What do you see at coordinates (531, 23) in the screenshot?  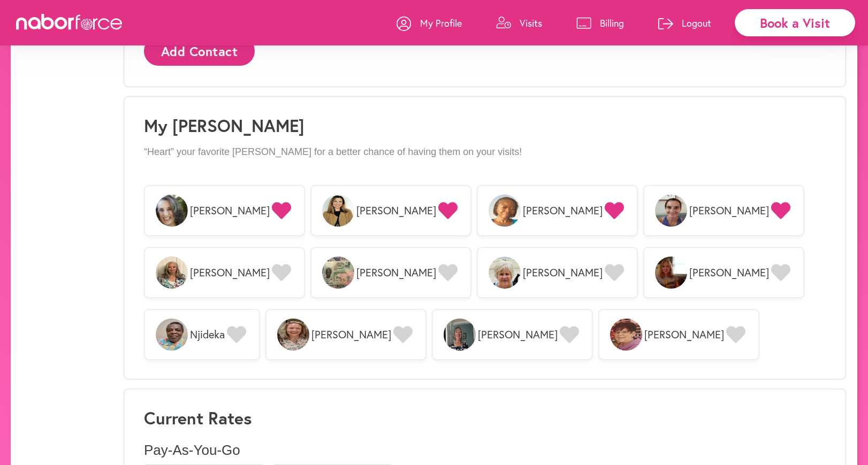 I see `p: Visits` at bounding box center [531, 23].